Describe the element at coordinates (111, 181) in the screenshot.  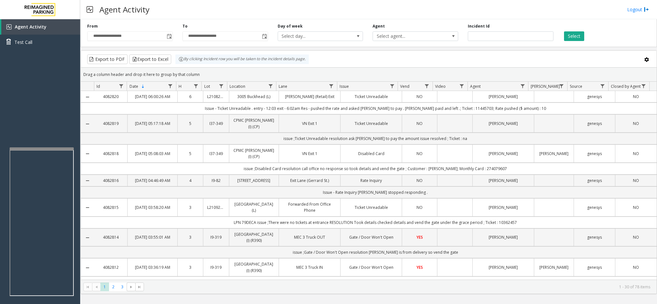
I see `a: 4082816` at that location.